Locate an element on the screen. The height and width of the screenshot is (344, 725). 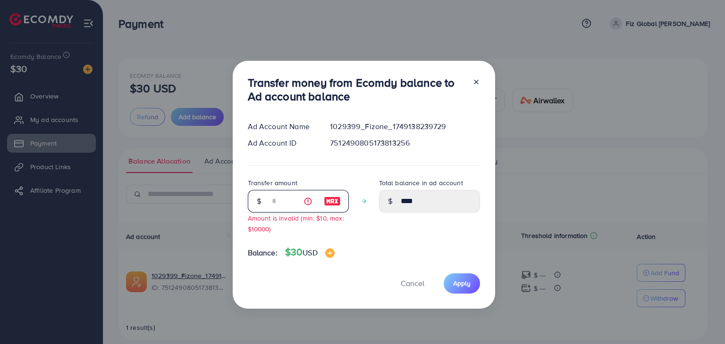
div: 7512490805173813256 is located at coordinates (404, 143).